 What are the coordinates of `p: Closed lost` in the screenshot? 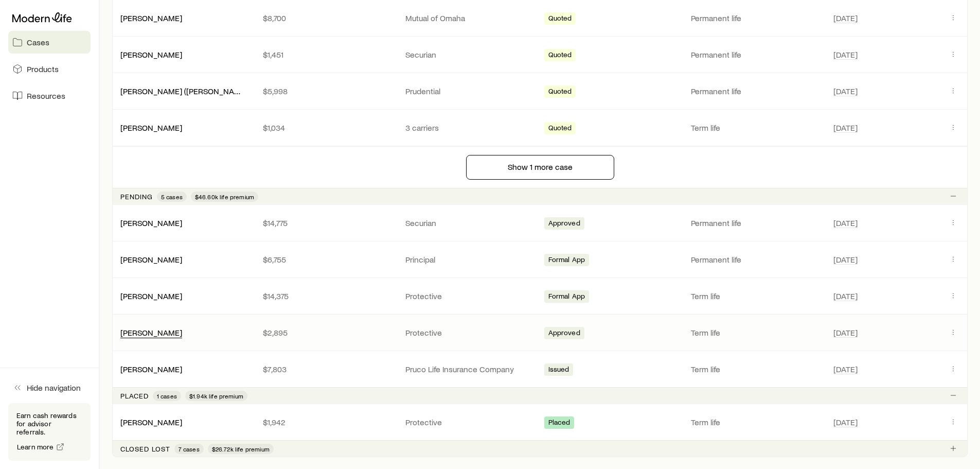 It's located at (145, 449).